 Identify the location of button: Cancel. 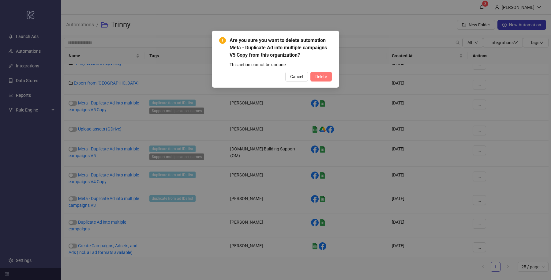
(297, 77).